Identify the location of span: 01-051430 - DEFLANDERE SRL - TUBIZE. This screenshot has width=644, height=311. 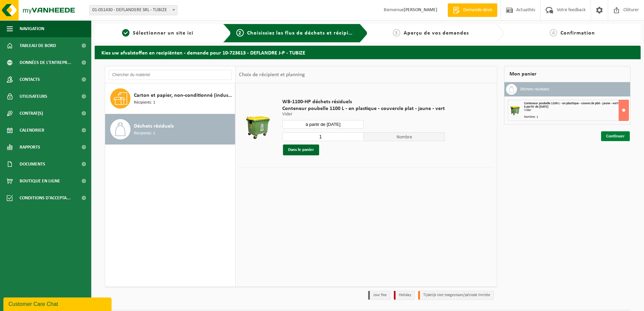
(133, 10).